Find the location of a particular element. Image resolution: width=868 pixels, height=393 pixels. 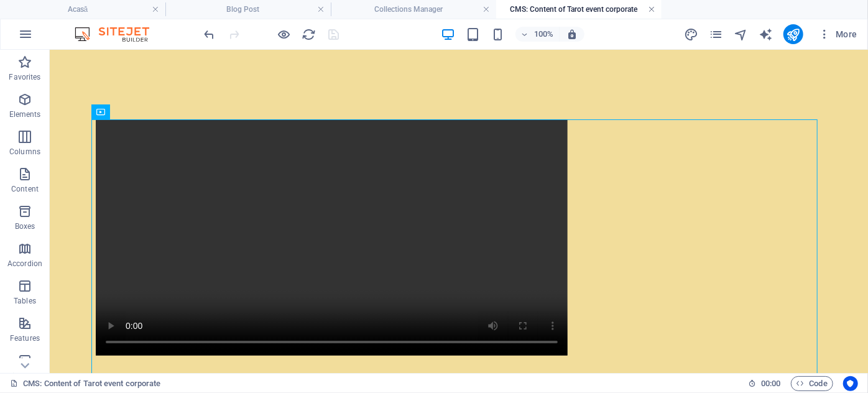

button: text_generator is located at coordinates (766, 34).